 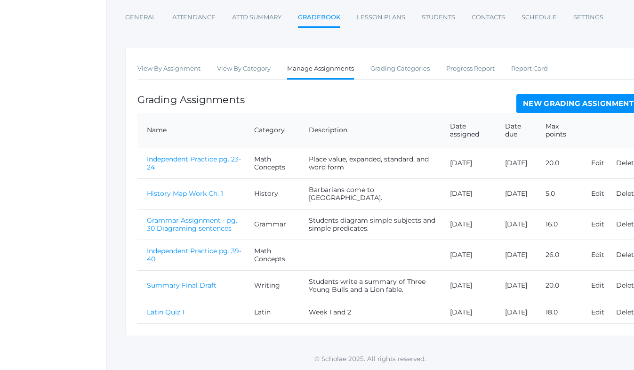 I want to click on a: Students, so click(x=439, y=17).